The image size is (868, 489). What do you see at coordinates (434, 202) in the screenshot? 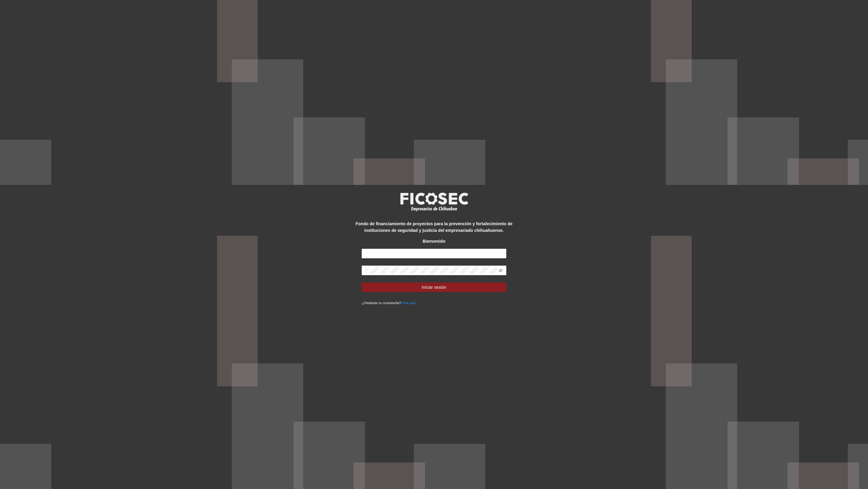
I see `img: logo` at bounding box center [434, 202].